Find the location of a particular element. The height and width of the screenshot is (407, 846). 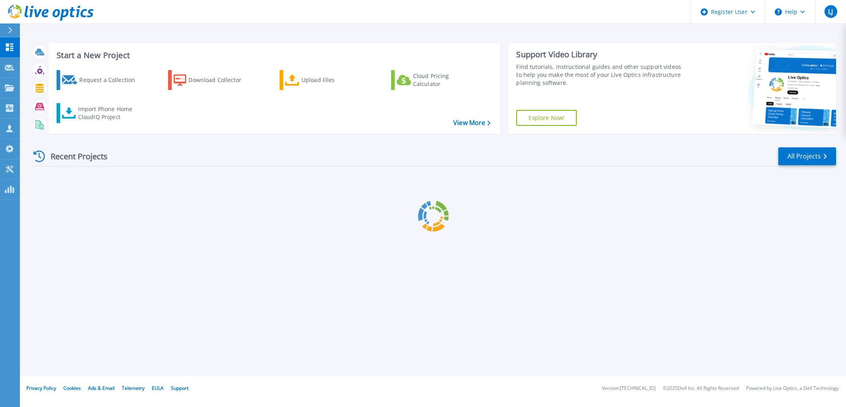

a: Ads & Email is located at coordinates (101, 388).